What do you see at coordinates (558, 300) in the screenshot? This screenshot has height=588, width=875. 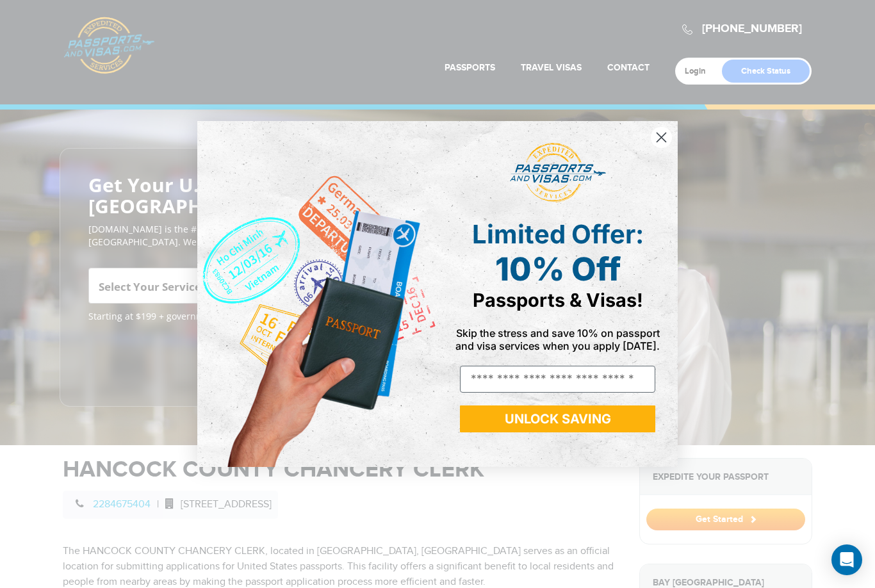 I see `span: Passports & Visas!` at bounding box center [558, 300].